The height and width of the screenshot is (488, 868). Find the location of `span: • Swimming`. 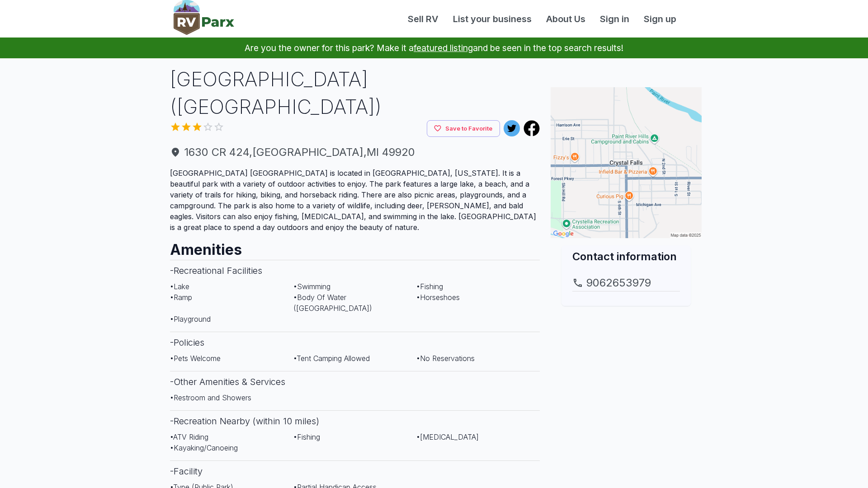

span: • Swimming is located at coordinates (312, 286).